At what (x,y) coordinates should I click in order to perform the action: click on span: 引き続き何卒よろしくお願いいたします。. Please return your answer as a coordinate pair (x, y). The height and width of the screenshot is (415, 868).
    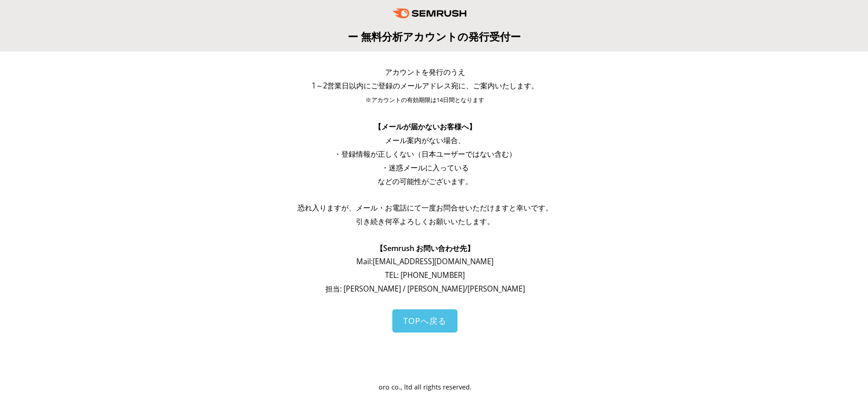
    Looking at the image, I should click on (425, 221).